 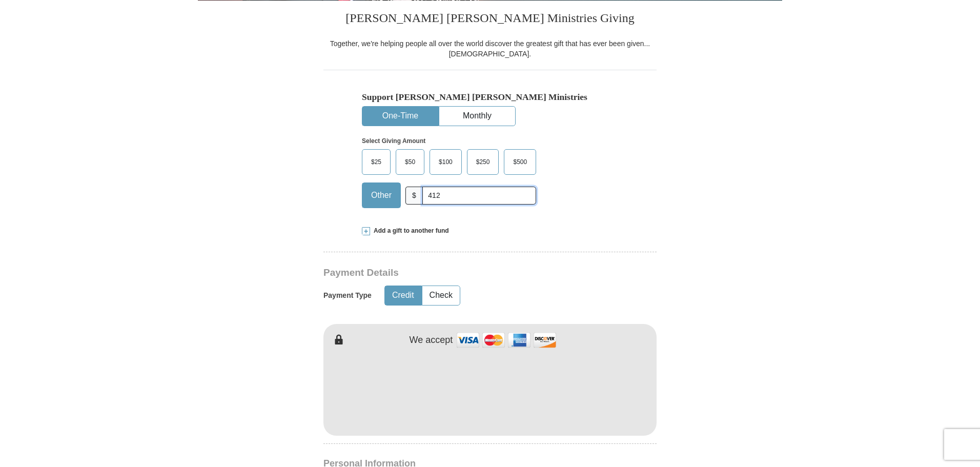 I want to click on span: Other, so click(x=382, y=195).